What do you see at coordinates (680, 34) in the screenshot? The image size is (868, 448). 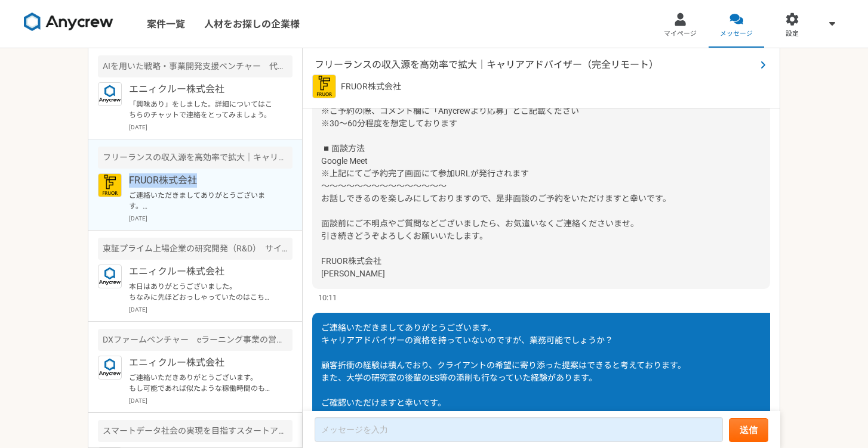 I see `span: マイページ` at bounding box center [680, 34].